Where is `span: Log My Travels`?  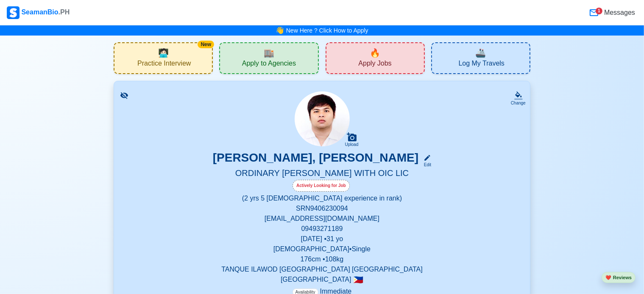
span: Log My Travels is located at coordinates (482, 64).